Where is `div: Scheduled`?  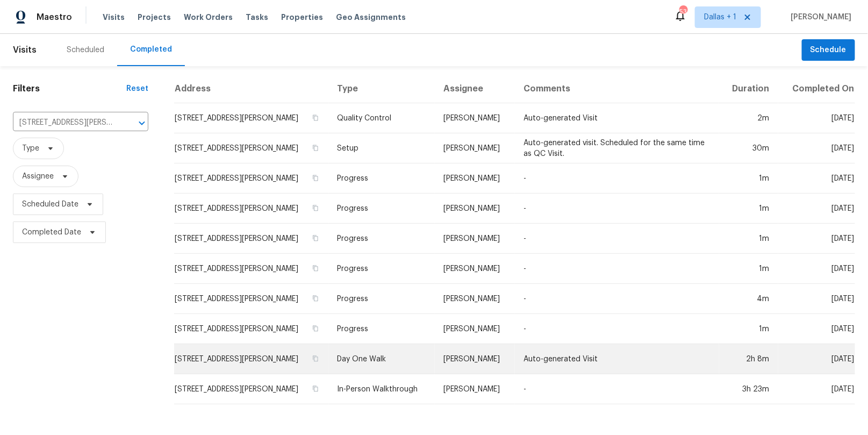 div: Scheduled is located at coordinates (86, 50).